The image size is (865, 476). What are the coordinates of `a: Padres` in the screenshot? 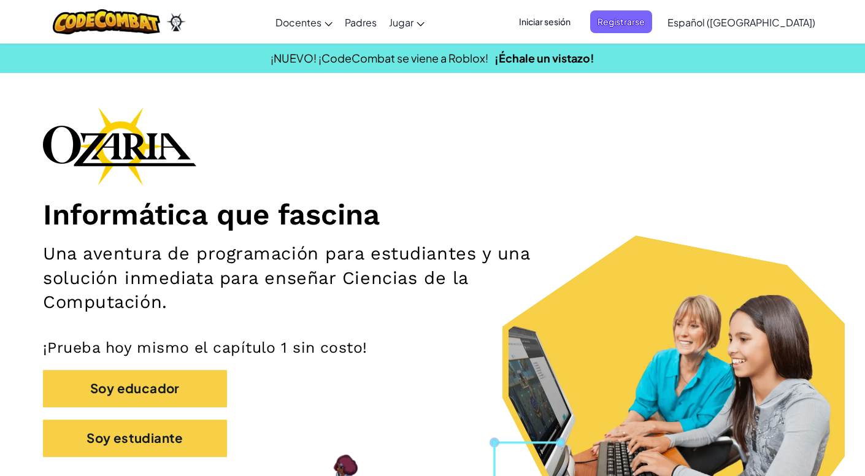 It's located at (361, 22).